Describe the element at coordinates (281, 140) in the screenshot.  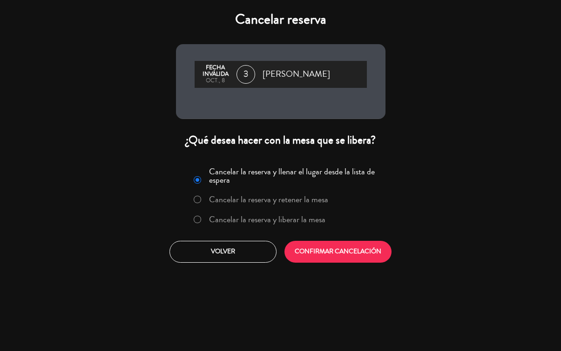
I see `div: ¿Qué desea hacer con la mesa que se libera?` at that location.